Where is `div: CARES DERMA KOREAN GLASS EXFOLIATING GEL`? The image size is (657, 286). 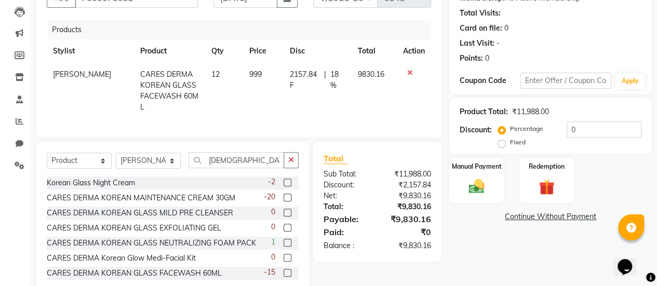
div: CARES DERMA KOREAN GLASS EXFOLIATING GEL is located at coordinates (134, 228).